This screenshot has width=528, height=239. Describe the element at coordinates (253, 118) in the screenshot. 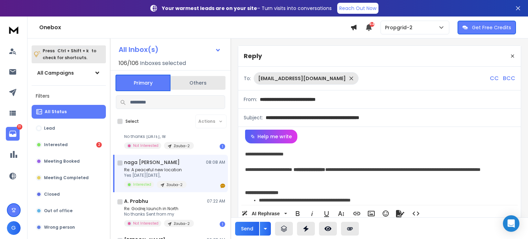

I see `p: Subject:` at that location.